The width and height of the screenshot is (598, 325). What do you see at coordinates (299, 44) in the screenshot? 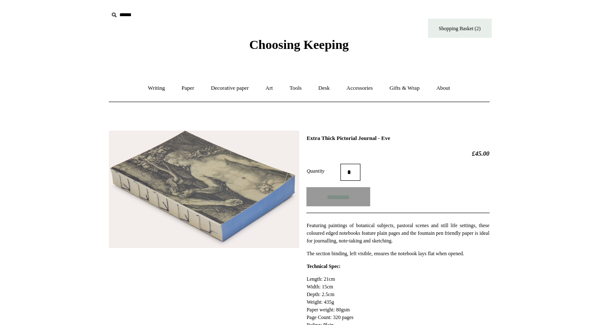
I see `span: Choosing Keeping` at bounding box center [299, 44].